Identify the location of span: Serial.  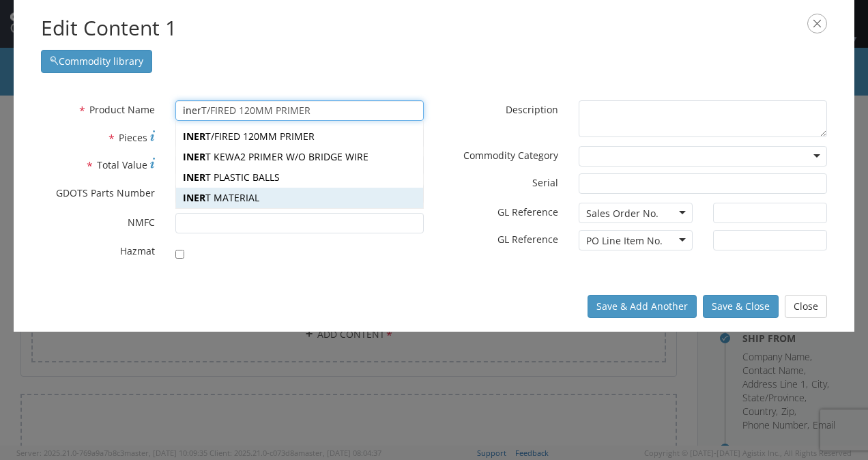
(545, 182).